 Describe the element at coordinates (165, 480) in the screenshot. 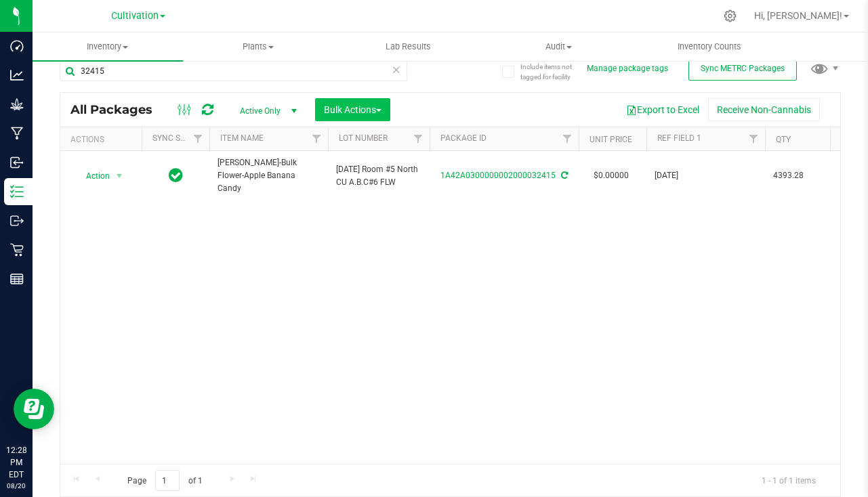

I see `span: Page of 1` at that location.